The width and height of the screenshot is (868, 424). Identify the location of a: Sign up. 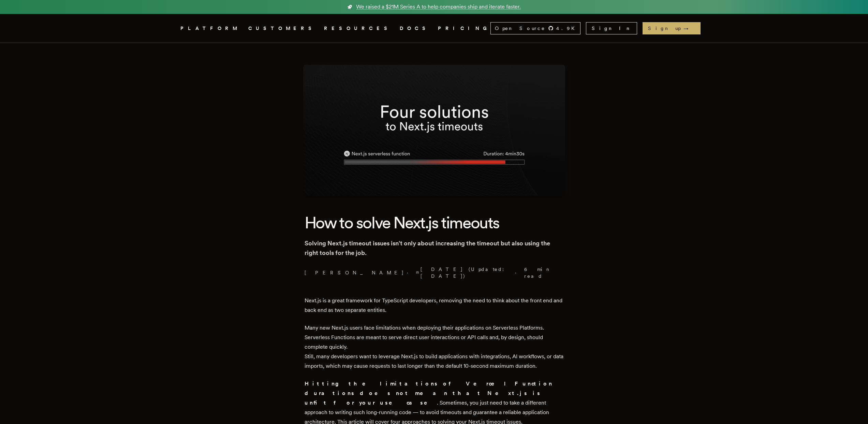
(672, 29).